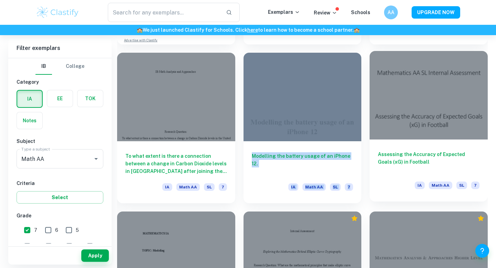 The image size is (496, 268). I want to click on img: Clastify logo, so click(58, 12).